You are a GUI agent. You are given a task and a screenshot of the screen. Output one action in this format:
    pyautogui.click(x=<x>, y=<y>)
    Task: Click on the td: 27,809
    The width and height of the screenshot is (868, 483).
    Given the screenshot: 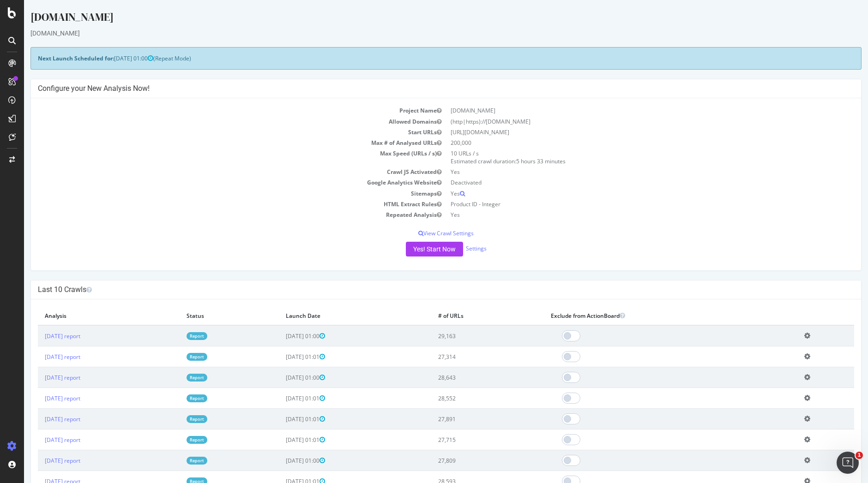 What is the action you would take?
    pyautogui.click(x=464, y=461)
    